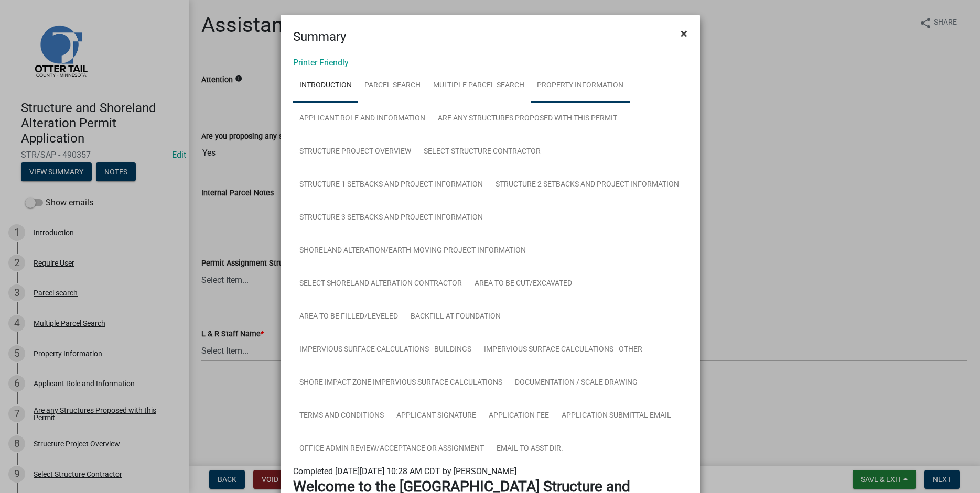 The width and height of the screenshot is (980, 493). What do you see at coordinates (341, 416) in the screenshot?
I see `a: Terms and Conditions` at bounding box center [341, 416].